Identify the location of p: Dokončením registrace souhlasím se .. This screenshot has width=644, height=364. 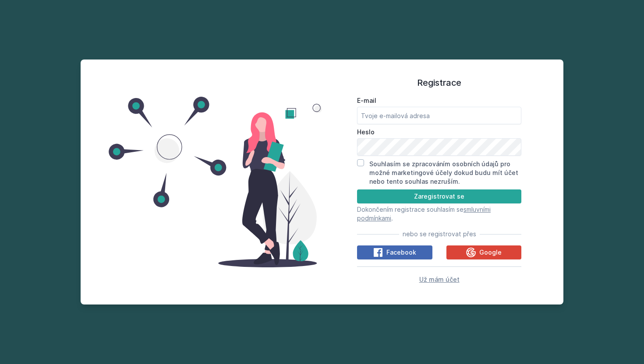
(439, 214).